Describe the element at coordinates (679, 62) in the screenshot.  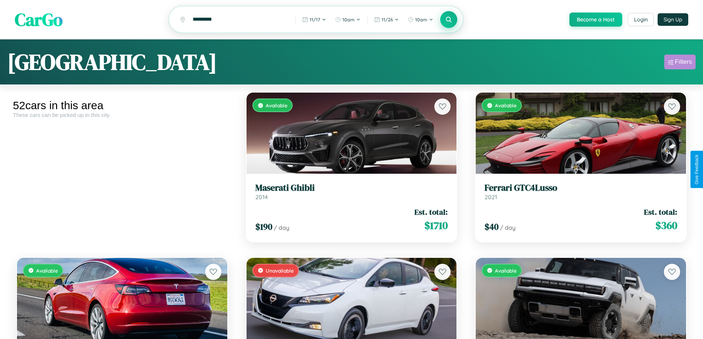
I see `button: Filters` at that location.